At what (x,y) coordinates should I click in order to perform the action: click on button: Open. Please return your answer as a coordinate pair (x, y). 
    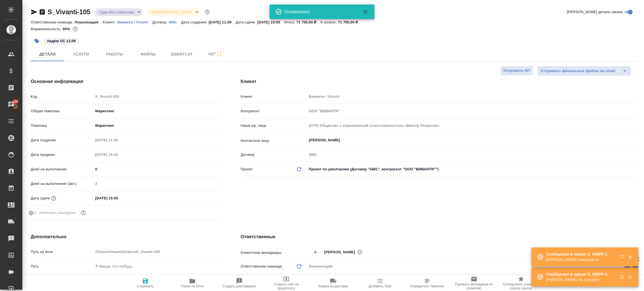
    Looking at the image, I should click on (635, 140).